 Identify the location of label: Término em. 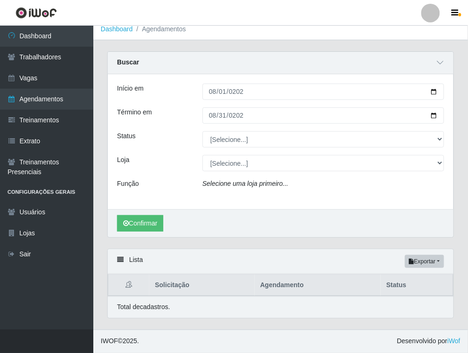
(134, 112).